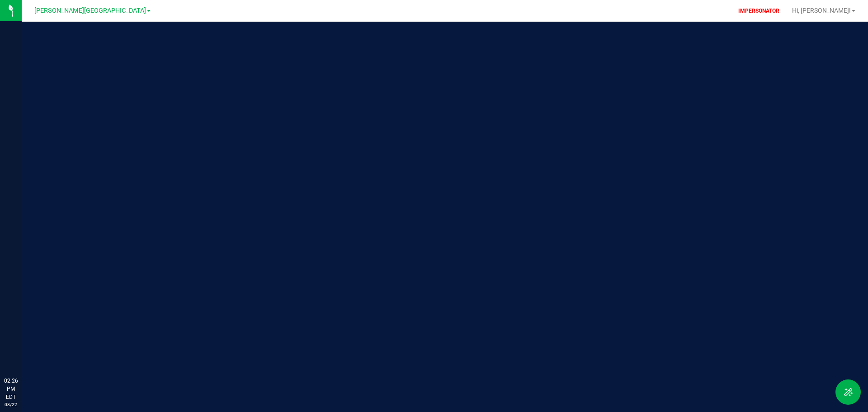 This screenshot has height=412, width=868. What do you see at coordinates (848, 392) in the screenshot?
I see `button: Toggle Menu` at bounding box center [848, 392].